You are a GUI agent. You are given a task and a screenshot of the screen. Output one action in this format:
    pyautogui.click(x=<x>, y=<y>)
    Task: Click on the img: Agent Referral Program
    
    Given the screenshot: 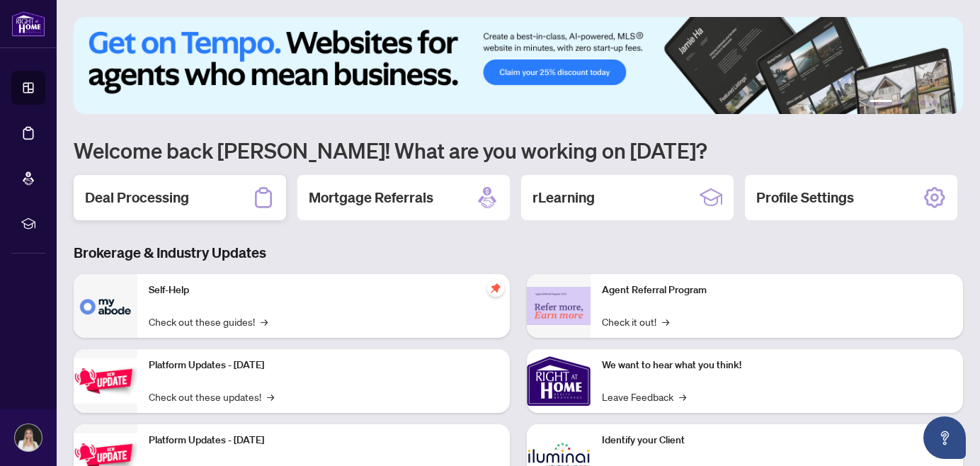 What is the action you would take?
    pyautogui.click(x=559, y=306)
    